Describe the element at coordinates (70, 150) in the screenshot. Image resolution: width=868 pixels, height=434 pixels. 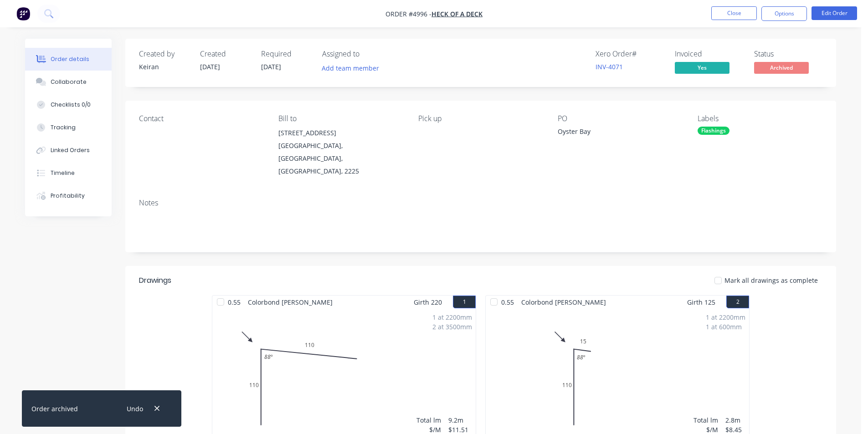
I see `div: Linked Orders` at that location.